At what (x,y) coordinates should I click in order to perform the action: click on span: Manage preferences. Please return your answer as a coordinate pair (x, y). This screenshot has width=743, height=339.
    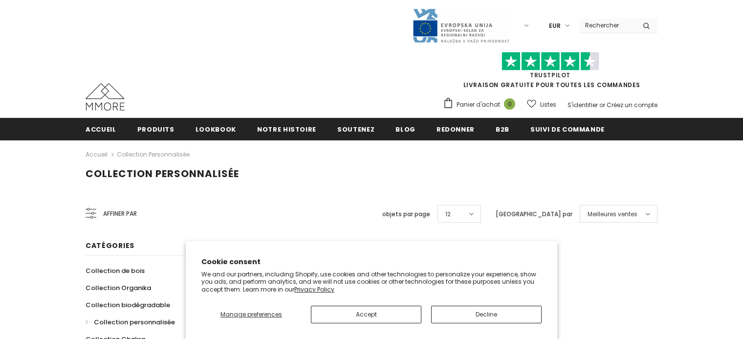
    Looking at the image, I should click on (251, 314).